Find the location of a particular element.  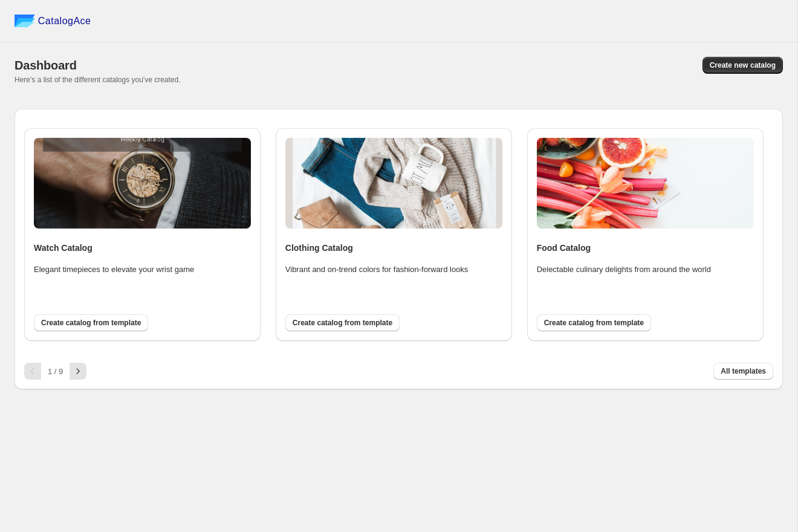

span: All templates is located at coordinates (743, 371).